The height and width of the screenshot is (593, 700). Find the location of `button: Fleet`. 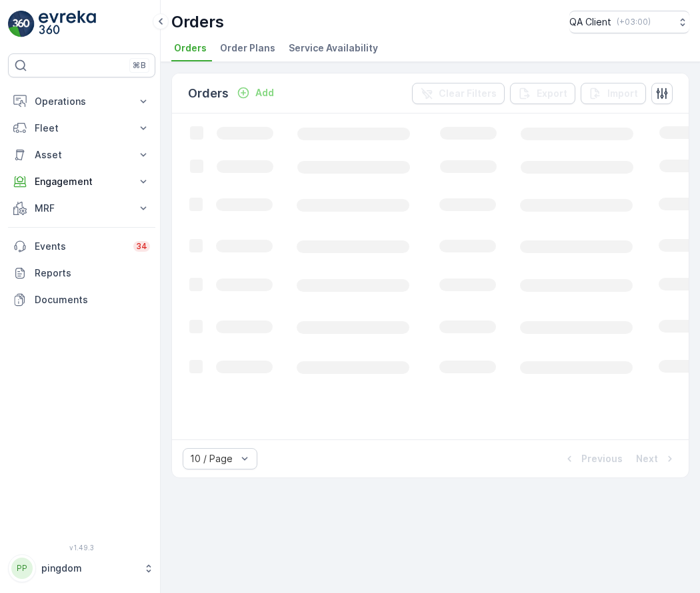

button: Fleet is located at coordinates (81, 129).